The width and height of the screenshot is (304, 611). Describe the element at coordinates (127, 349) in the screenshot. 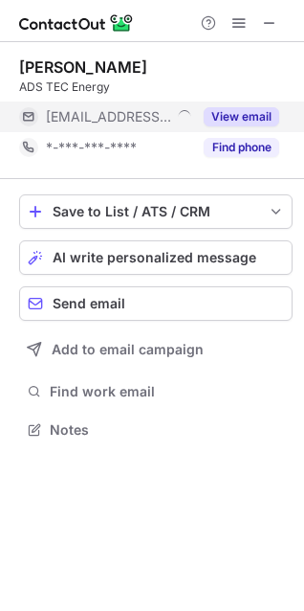

I see `span: Add to email campaign` at that location.